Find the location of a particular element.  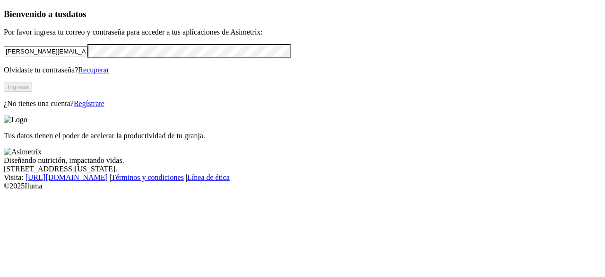

p: Olvidaste tu contraseña? is located at coordinates (303, 70).